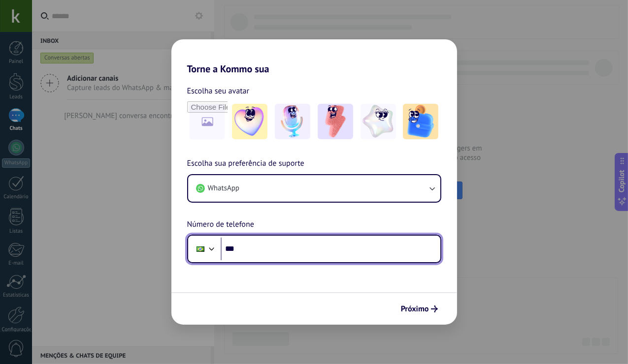 The height and width of the screenshot is (364, 628). What do you see at coordinates (314, 188) in the screenshot?
I see `button: WhatsApp` at bounding box center [314, 188].